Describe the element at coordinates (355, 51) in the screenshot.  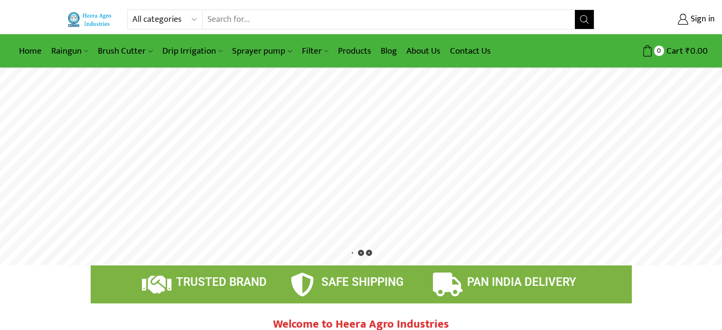
I see `a: Products` at that location.